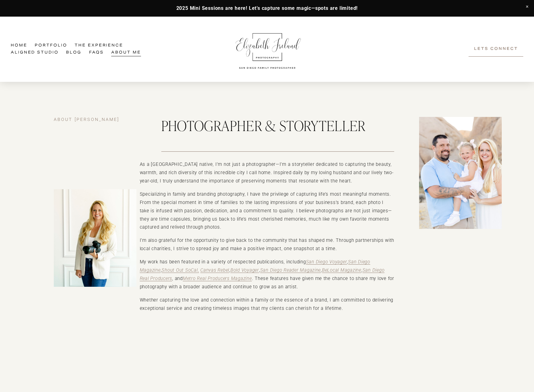 The width and height of the screenshot is (534, 392). What do you see at coordinates (267, 304) in the screenshot?
I see `p: Whether capturing the love and connection within a family or the essence of a brand, I am committ...` at bounding box center [267, 304].